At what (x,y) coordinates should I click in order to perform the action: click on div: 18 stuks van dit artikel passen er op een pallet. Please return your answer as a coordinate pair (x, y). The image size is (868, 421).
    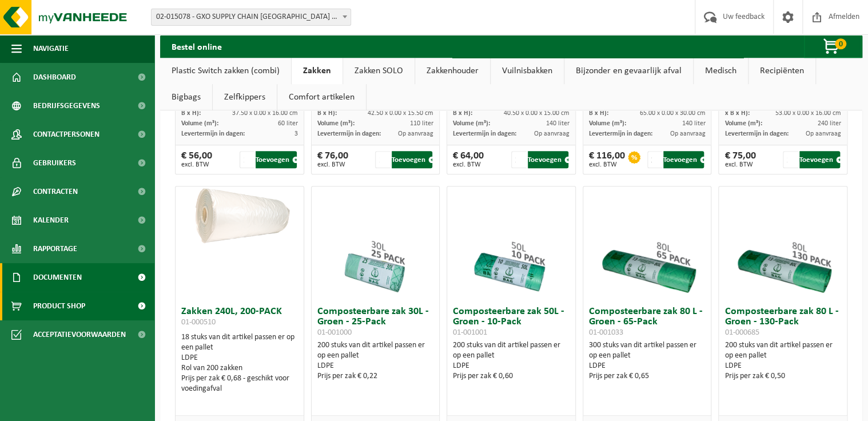
    Looking at the image, I should click on (239, 363).